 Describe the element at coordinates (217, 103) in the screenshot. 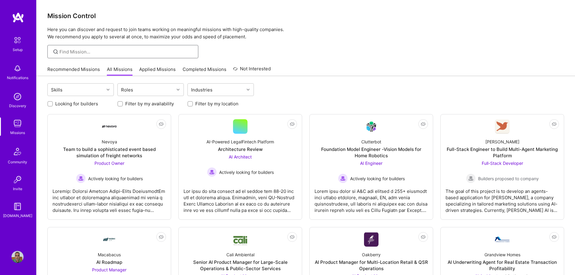

I see `label: Filter by my location` at that location.